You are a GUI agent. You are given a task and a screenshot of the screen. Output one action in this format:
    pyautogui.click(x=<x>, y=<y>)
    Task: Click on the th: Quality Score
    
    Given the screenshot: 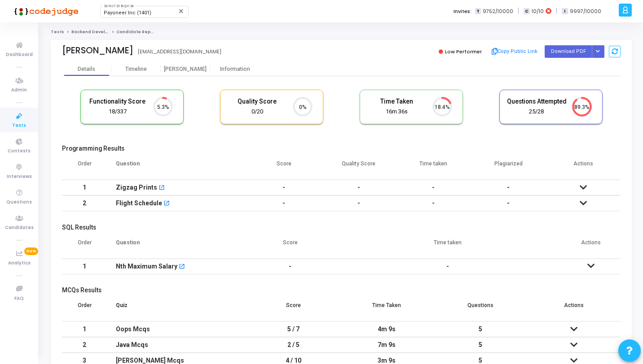 What is the action you would take?
    pyautogui.click(x=359, y=167)
    